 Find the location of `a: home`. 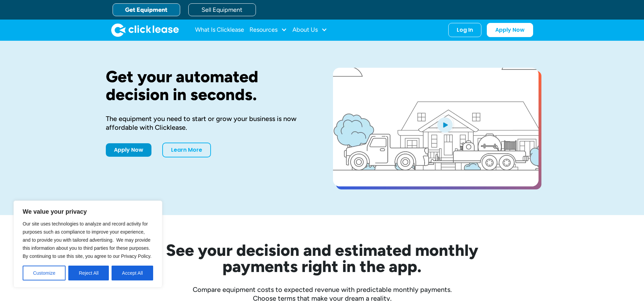

a: home is located at coordinates (145, 30).